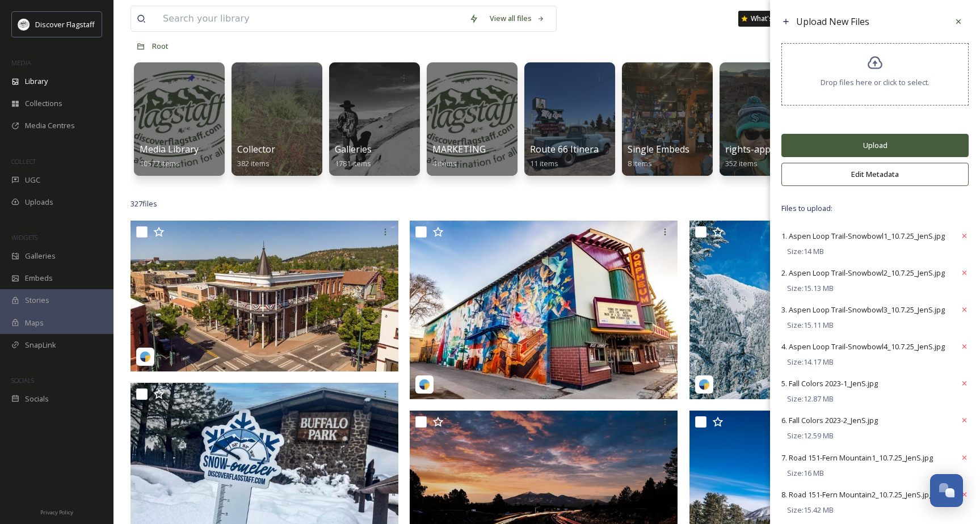 Image resolution: width=980 pixels, height=524 pixels. I want to click on a: What's New, so click(767, 18).